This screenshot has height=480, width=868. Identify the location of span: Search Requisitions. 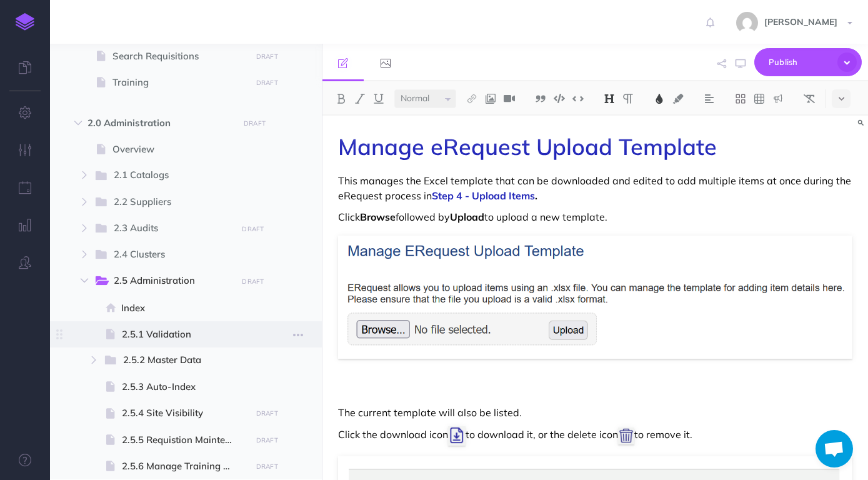
(179, 56).